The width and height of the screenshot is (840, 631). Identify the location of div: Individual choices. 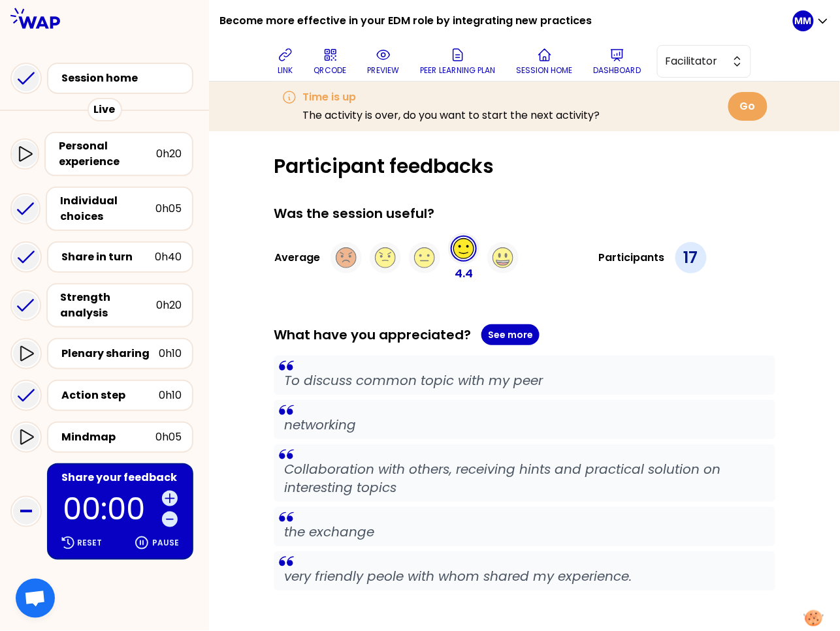
(108, 209).